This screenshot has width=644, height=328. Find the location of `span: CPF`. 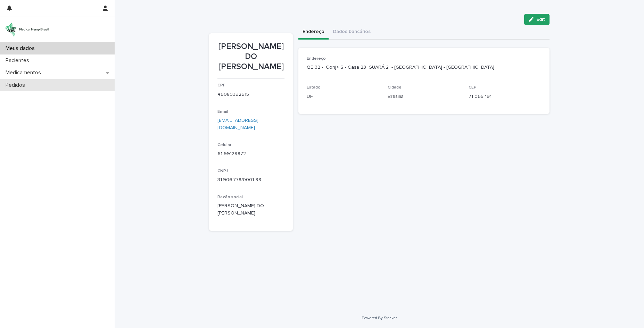

span: CPF is located at coordinates (222, 86).